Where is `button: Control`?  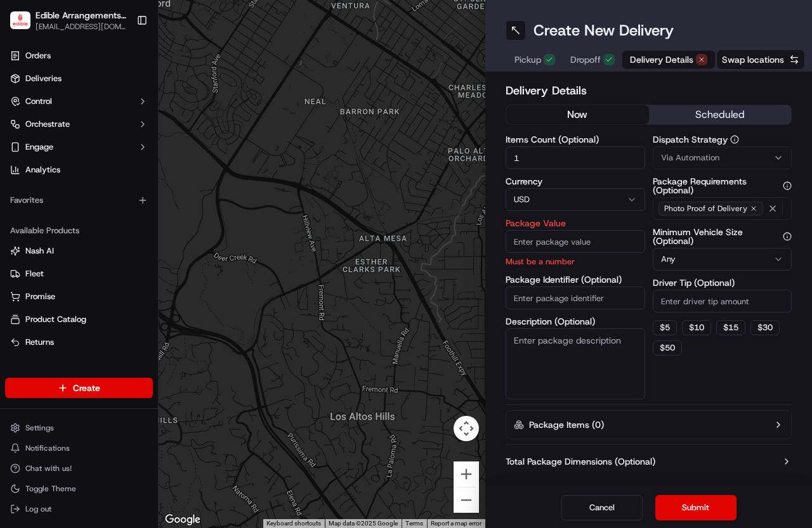 button: Control is located at coordinates (78, 102).